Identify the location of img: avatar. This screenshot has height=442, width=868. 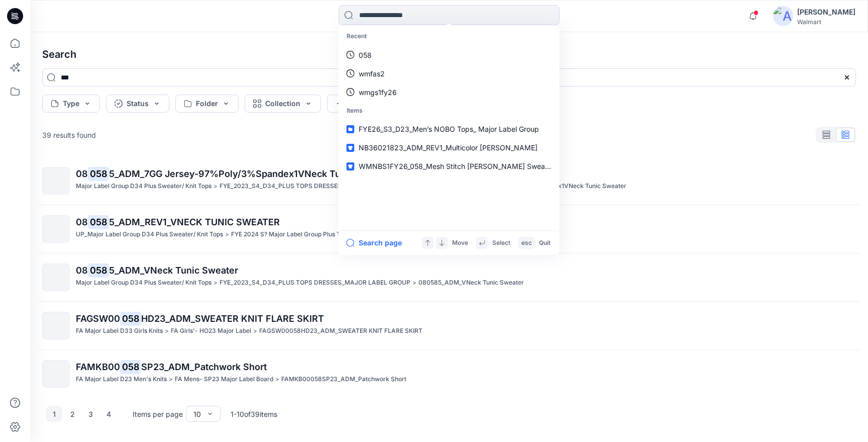
(783, 16).